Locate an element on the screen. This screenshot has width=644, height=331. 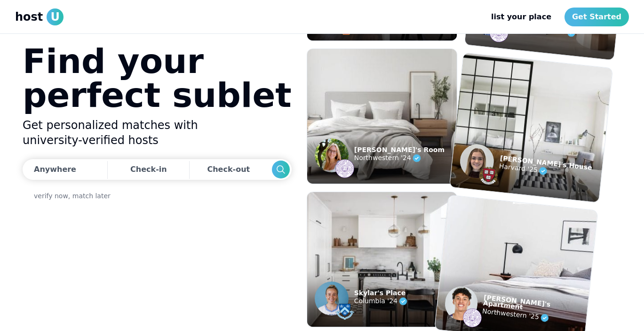
span: U is located at coordinates (55, 17).